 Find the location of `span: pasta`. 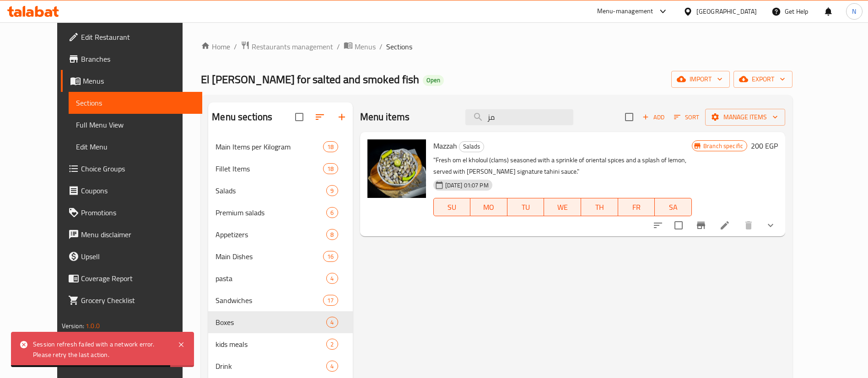

span: pasta is located at coordinates (271, 278).